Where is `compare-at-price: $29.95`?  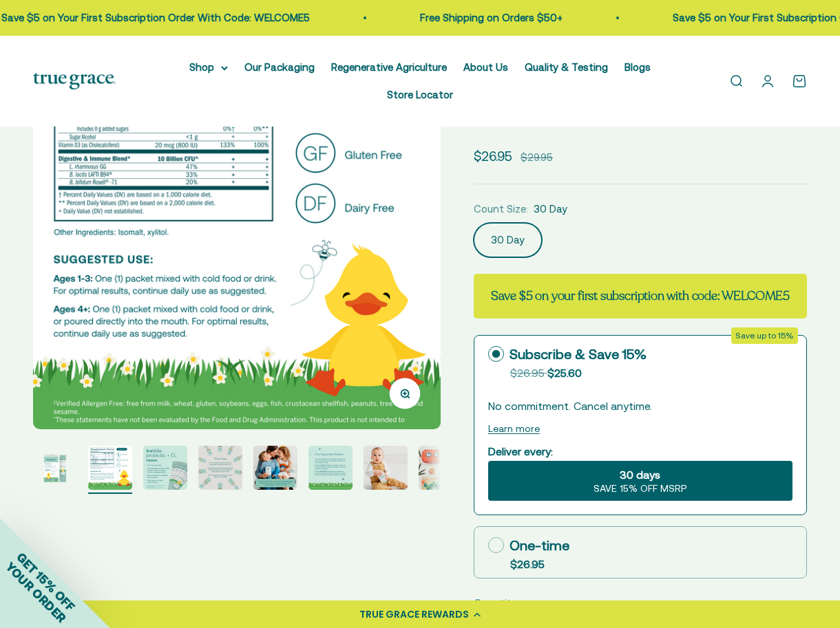 compare-at-price: $29.95 is located at coordinates (536, 158).